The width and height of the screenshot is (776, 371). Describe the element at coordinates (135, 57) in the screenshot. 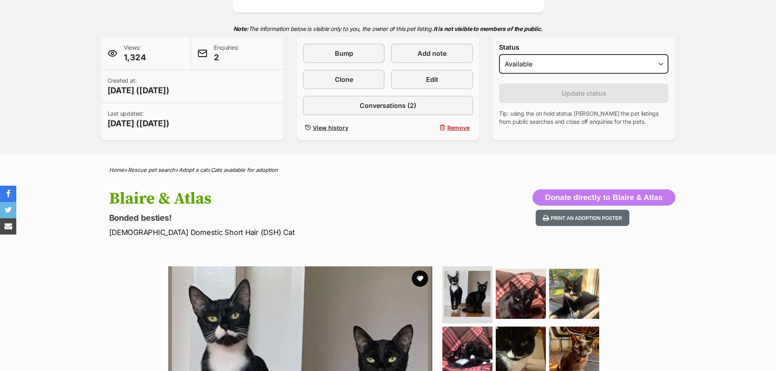

I see `span: 1,324` at that location.